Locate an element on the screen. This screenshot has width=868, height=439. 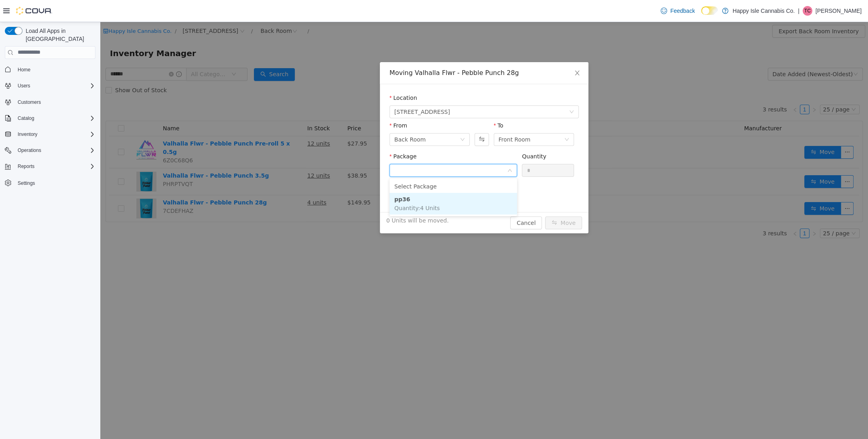
div: Moving Valhalla Flwr - Pebble Punch 28g is located at coordinates (384, 51).